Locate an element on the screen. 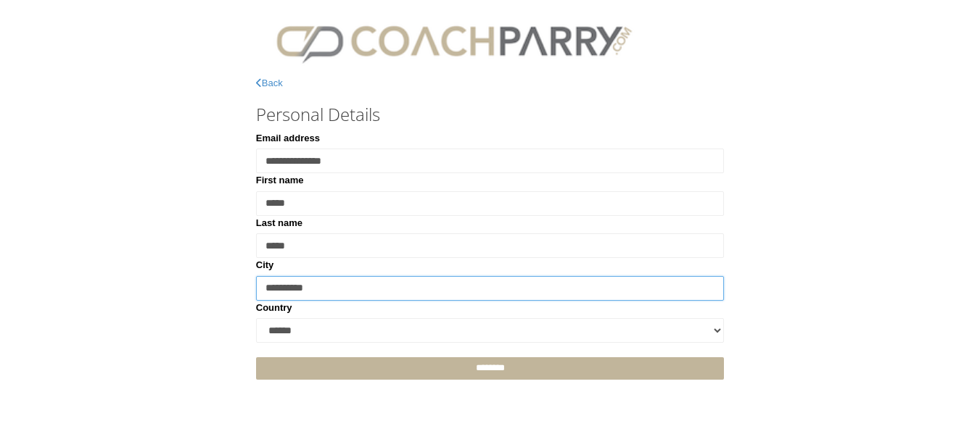 This screenshot has width=980, height=434. h3: Personal Details is located at coordinates (490, 114).